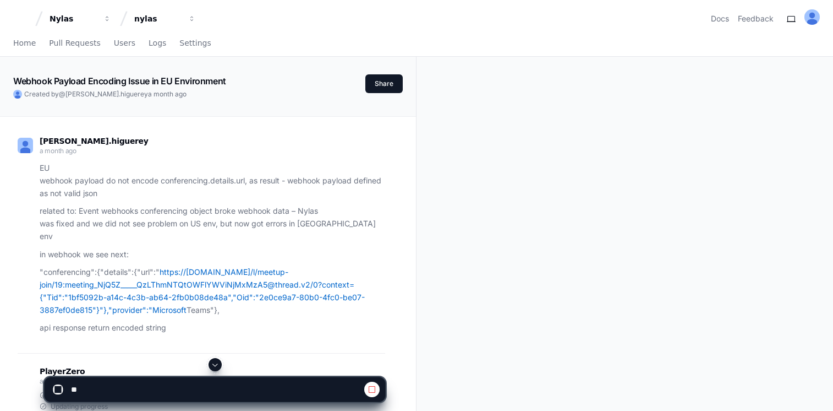 This screenshot has width=833, height=411. Describe the element at coordinates (74, 43) in the screenshot. I see `span: Pull Requests` at that location.